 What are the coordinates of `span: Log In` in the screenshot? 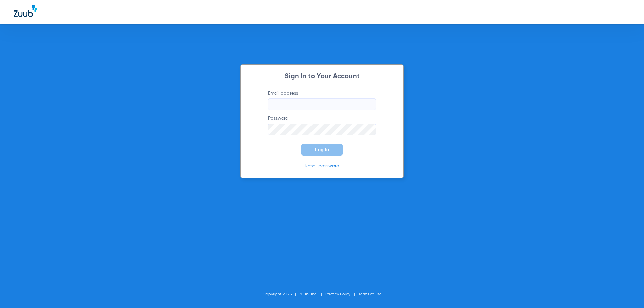 It's located at (322, 150).